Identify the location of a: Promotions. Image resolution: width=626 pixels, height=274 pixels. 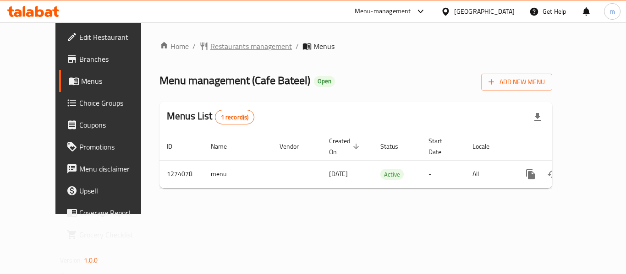
(110, 147).